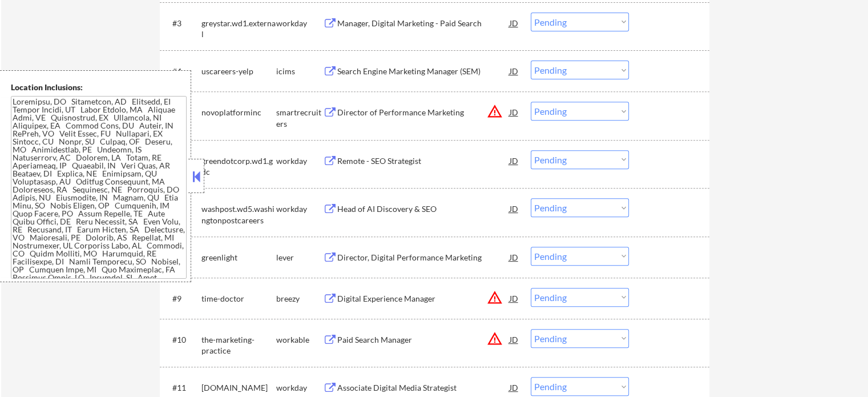 Image resolution: width=868 pixels, height=397 pixels. Describe the element at coordinates (299, 118) in the screenshot. I see `div: smartrecruiters` at that location.